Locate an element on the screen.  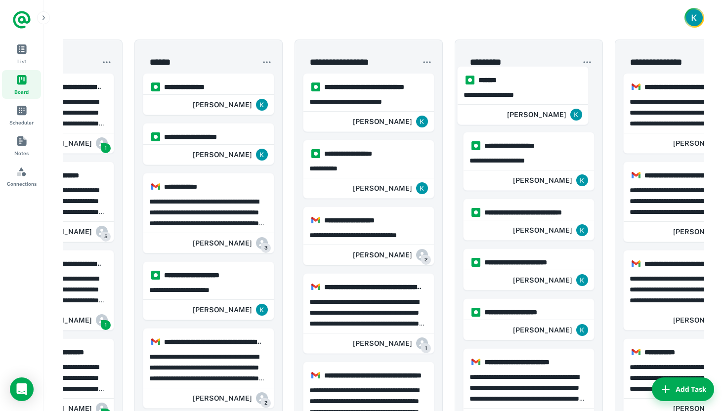
a: Connections is located at coordinates (21, 176).